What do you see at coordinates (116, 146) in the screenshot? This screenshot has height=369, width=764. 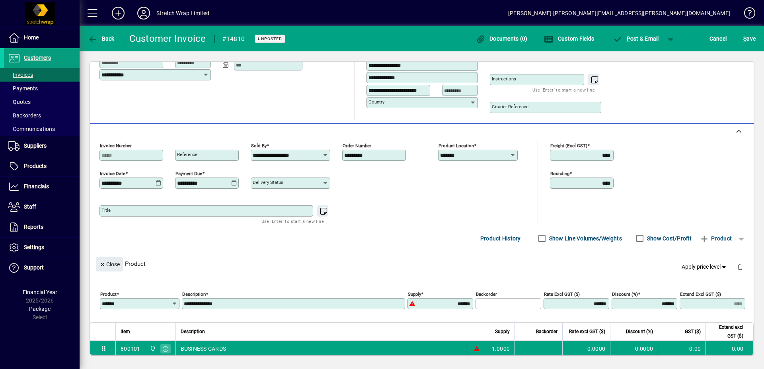 I see `mat-label: Invoice number` at bounding box center [116, 146].